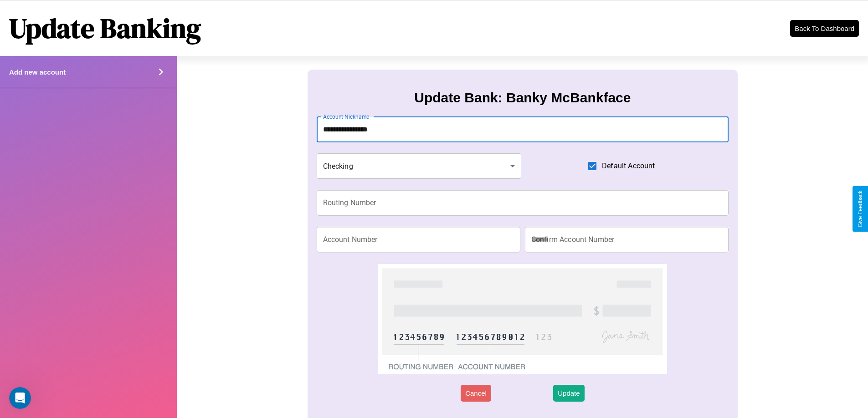 This screenshot has height=418, width=868. I want to click on img: check, so click(523, 319).